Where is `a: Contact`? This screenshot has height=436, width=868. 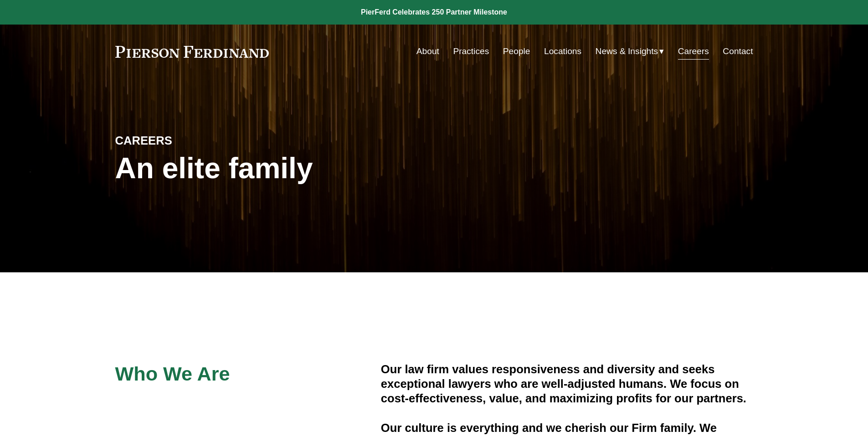
a: Contact is located at coordinates (737, 52).